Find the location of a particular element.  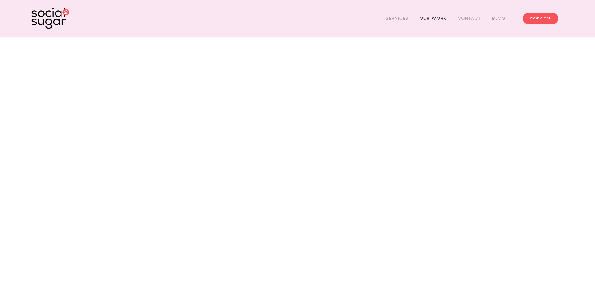

a: Our Work is located at coordinates (433, 18).